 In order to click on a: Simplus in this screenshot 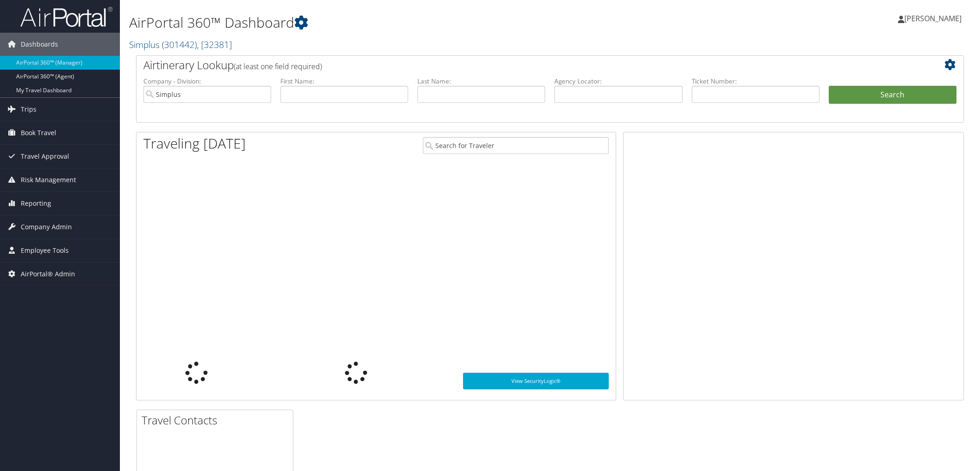, I will do `click(180, 44)`.